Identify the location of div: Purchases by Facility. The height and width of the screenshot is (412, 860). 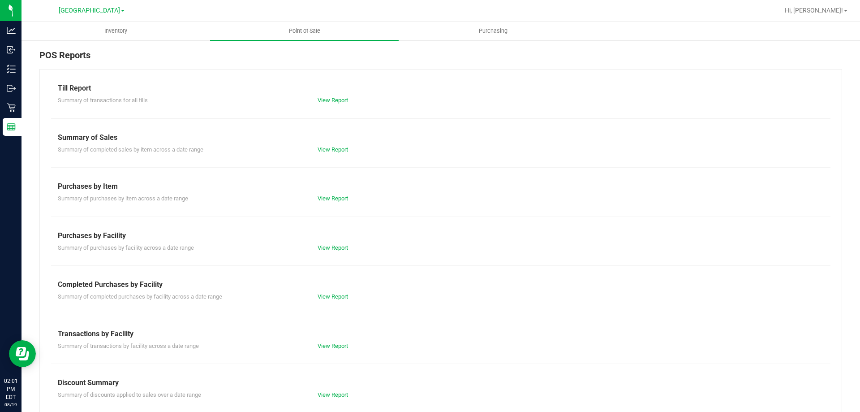
(441, 236).